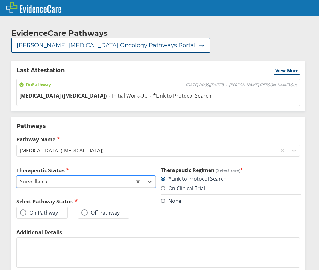 Image resolution: width=319 pixels, height=270 pixels. Describe the element at coordinates (158, 126) in the screenshot. I see `h2: Pathways` at that location.